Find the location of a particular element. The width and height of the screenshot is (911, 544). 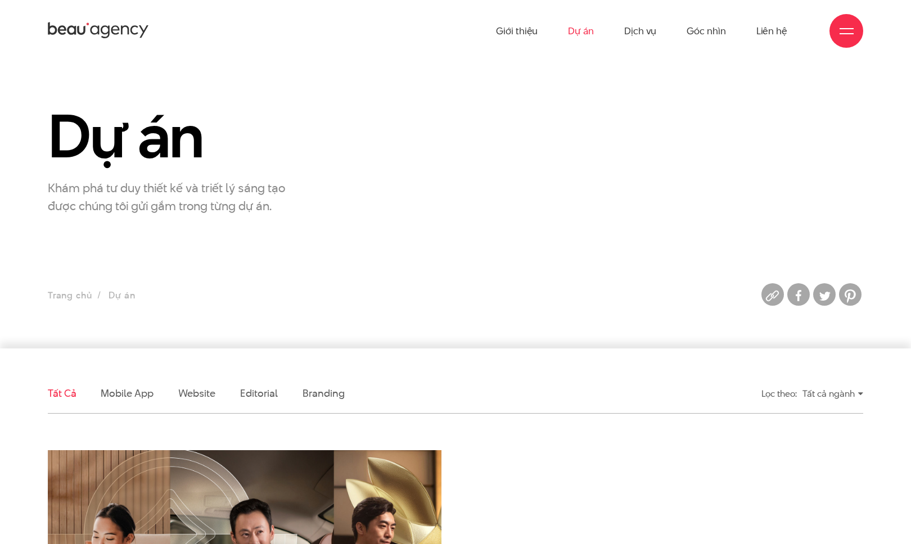

a: Trang chủ is located at coordinates (70, 295).